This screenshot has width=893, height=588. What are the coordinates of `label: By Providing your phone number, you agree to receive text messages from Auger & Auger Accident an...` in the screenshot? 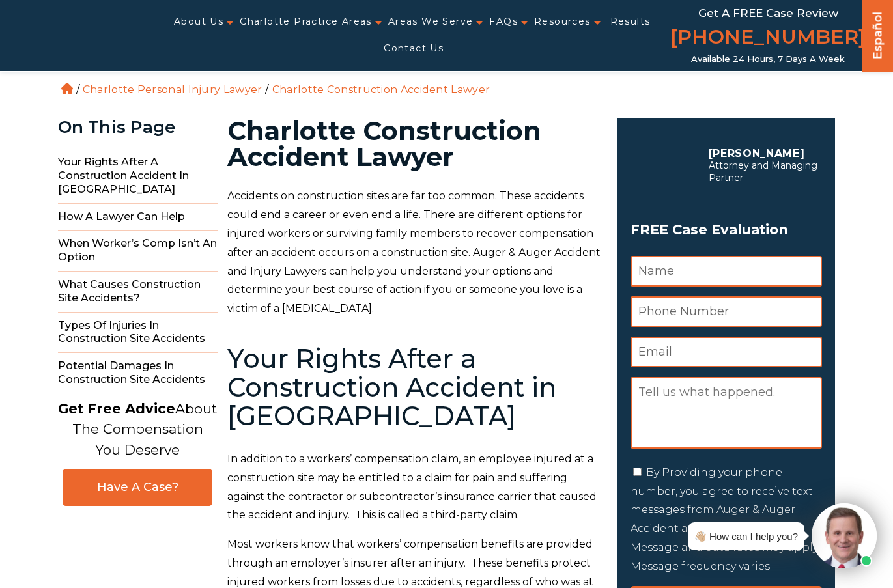 It's located at (725, 519).